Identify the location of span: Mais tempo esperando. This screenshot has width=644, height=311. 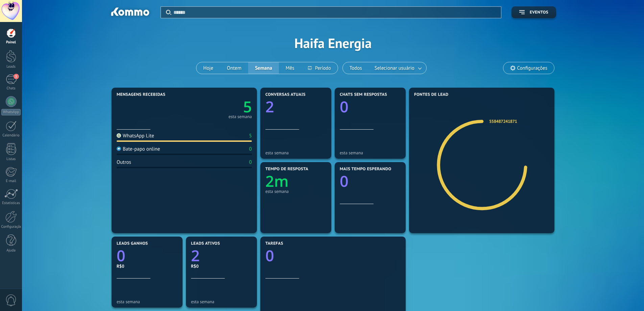
(365, 169).